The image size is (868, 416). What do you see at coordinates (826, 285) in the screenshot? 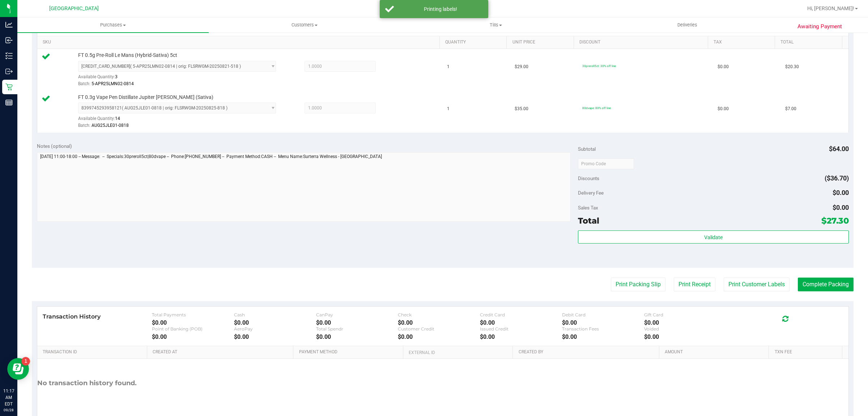
I see `button: Complete Packing` at bounding box center [826, 285].